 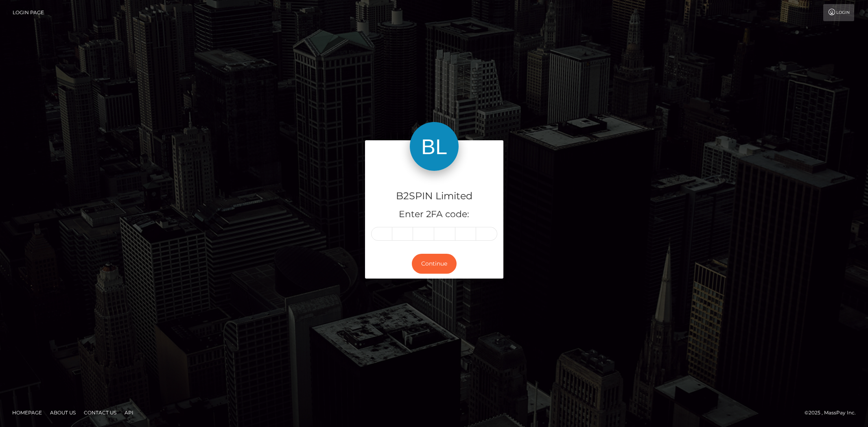 I want to click on a: Login Page, so click(x=28, y=13).